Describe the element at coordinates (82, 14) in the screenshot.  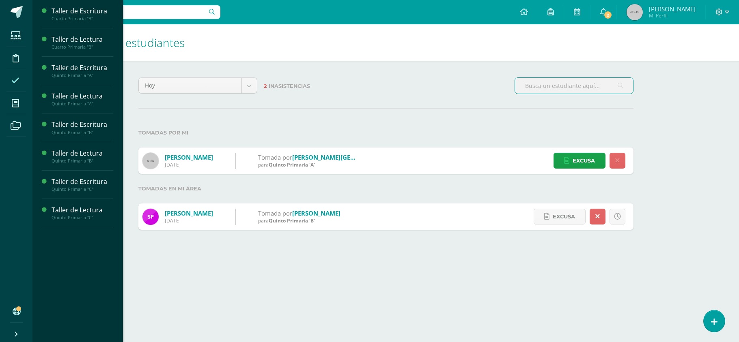
I see `a: Taller de EscrituraCuarto Primaria "B"` at that location.